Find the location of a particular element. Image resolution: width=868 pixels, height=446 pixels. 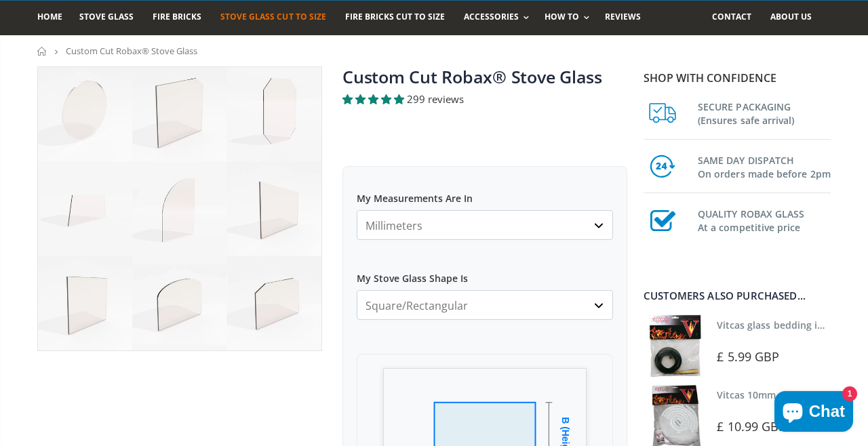

p: Shop with confidence is located at coordinates (737, 78).